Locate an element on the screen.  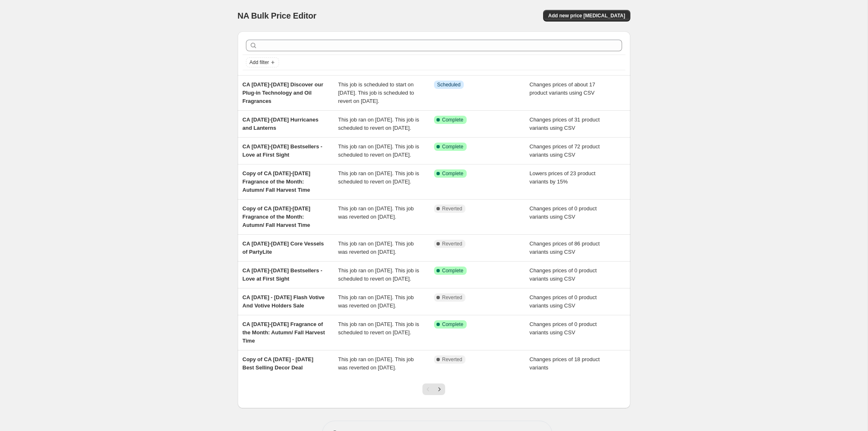
span: Add filter is located at coordinates (259, 62).